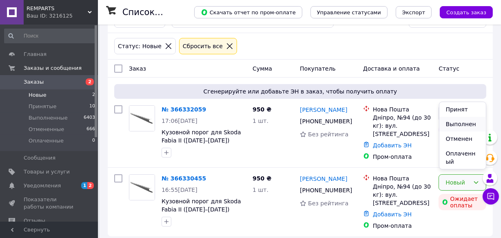 The width and height of the screenshot is (501, 238). Describe the element at coordinates (42, 185) in the screenshot. I see `span: Уведомления` at that location.